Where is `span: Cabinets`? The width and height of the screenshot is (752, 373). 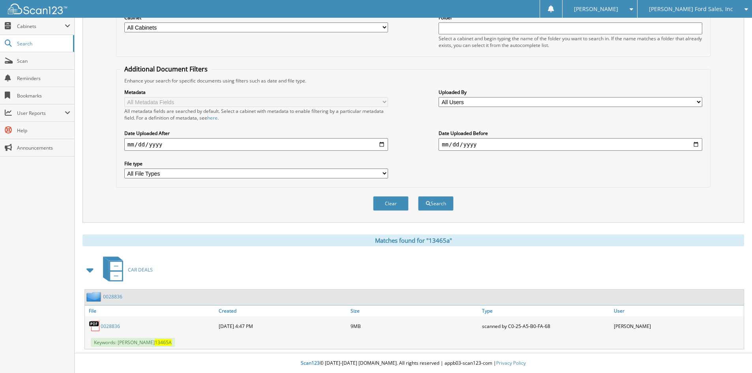
span: Cabinets is located at coordinates (41, 26).